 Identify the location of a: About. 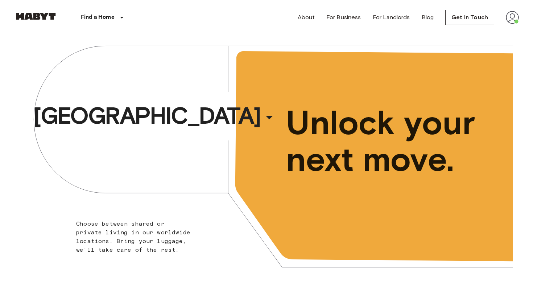
(306, 17).